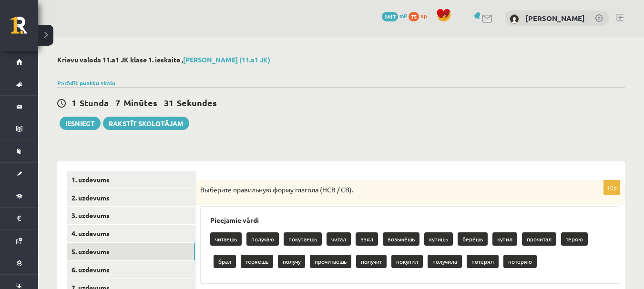  What do you see at coordinates (140, 103) in the screenshot?
I see `span: Minūtes` at bounding box center [140, 103].